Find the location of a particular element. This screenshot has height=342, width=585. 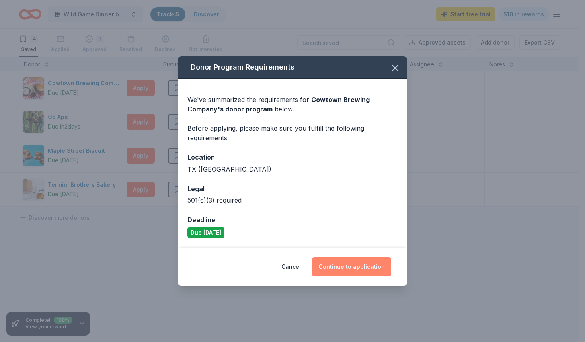

div: Legal is located at coordinates (292, 189).